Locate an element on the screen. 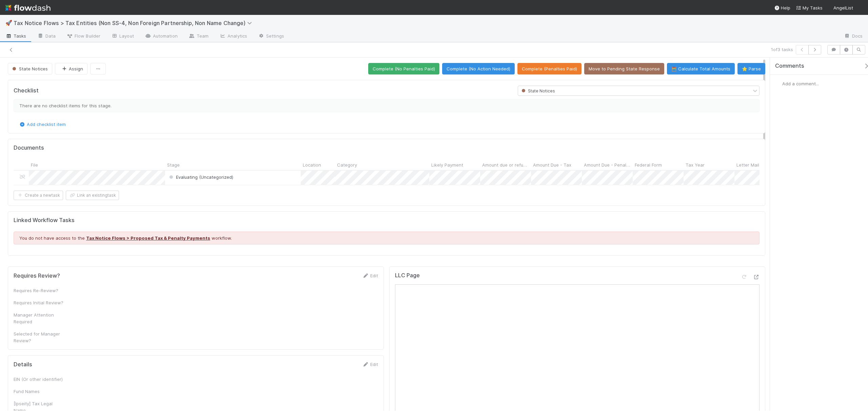 This screenshot has width=868, height=411. button: Create a newtask is located at coordinates (38, 195).